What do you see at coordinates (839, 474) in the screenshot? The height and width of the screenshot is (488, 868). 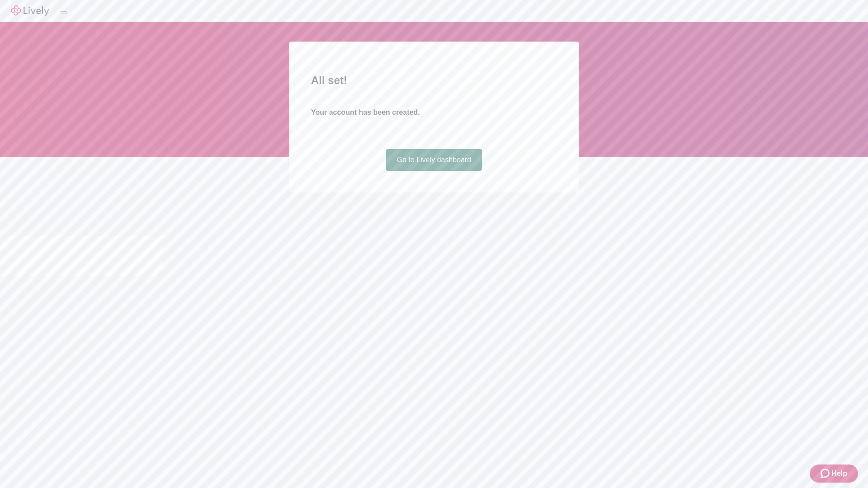 I see `span: Help` at bounding box center [839, 474].